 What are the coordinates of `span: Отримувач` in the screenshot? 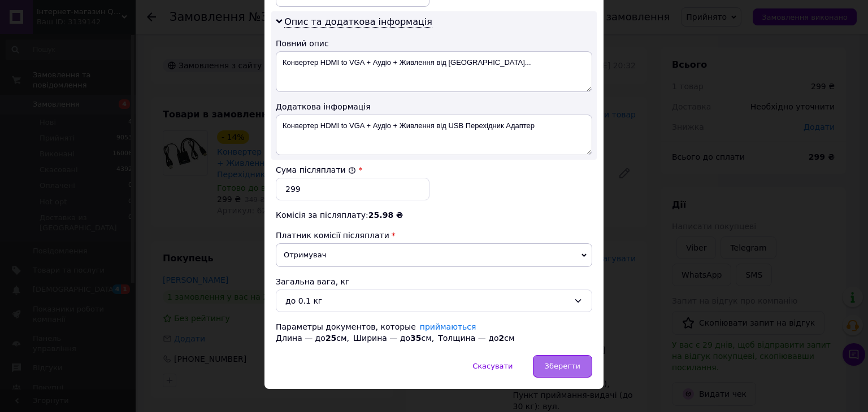 It's located at (434, 255).